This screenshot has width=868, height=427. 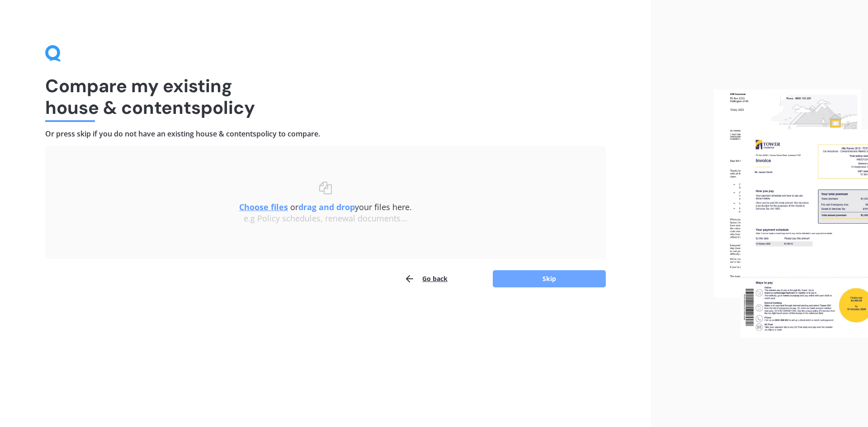 What do you see at coordinates (325, 133) in the screenshot?
I see `h4: Or press skip if you do not have an existing house & contents policy to compare.` at bounding box center [325, 133].